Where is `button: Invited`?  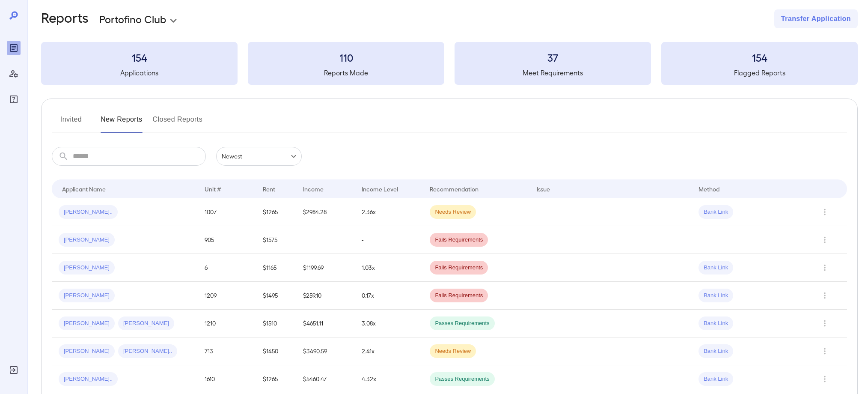
button: Invited is located at coordinates (71, 123).